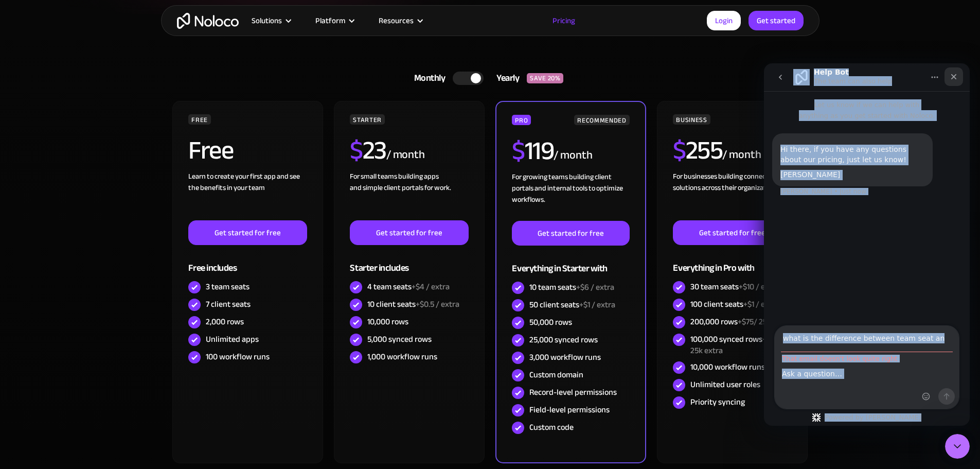  Describe the element at coordinates (227, 287) in the screenshot. I see `div: 3 team seats` at that location.